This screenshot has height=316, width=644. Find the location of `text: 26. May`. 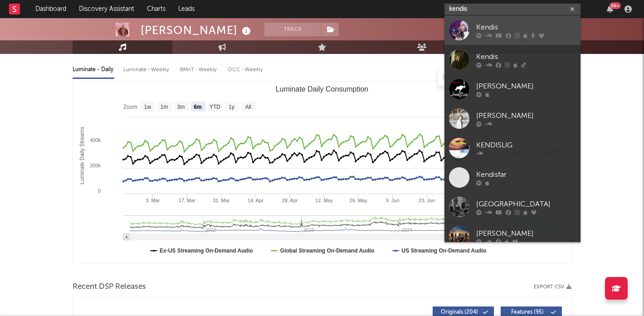

text: 26. May is located at coordinates (359, 201).